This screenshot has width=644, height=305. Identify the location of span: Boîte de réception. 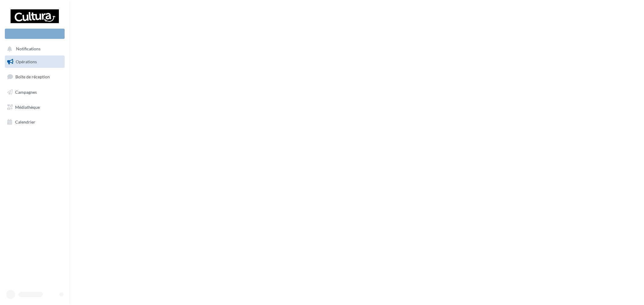
(33, 77).